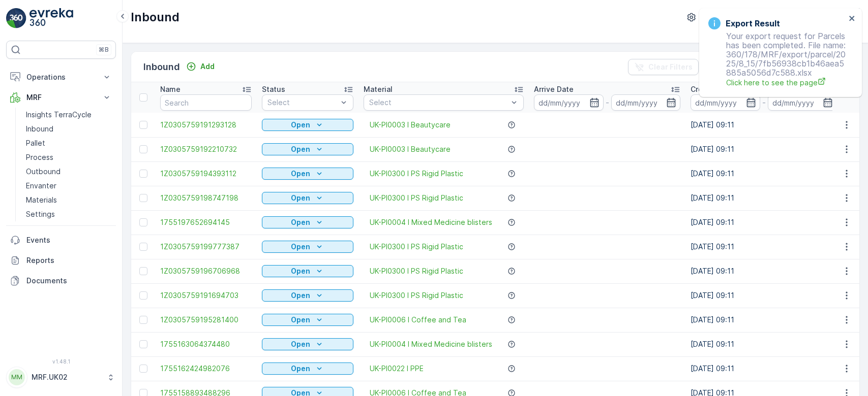  What do you see at coordinates (206, 320) in the screenshot?
I see `a: 1Z0305759195281400` at bounding box center [206, 320].